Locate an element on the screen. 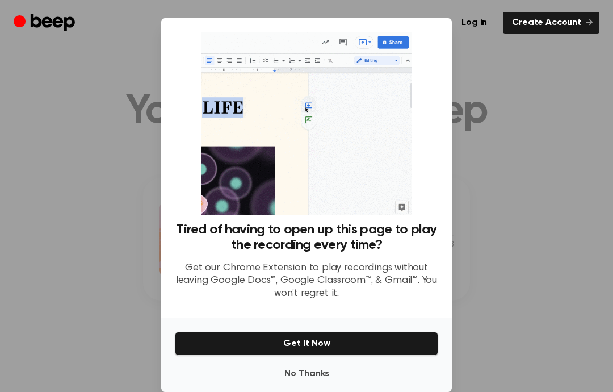 The height and width of the screenshot is (392, 613). img: Beep extension in action is located at coordinates (306, 123).